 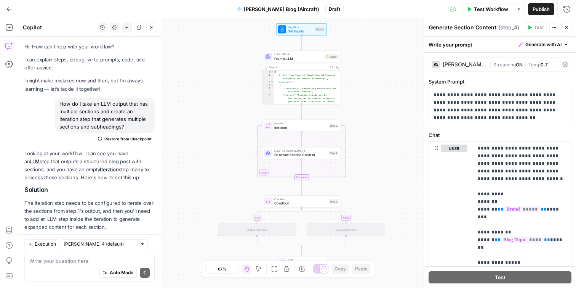 I want to click on p: Looking at your workflow, I can see you have an step that outputs a structured blog post with sec..., so click(x=90, y=165).